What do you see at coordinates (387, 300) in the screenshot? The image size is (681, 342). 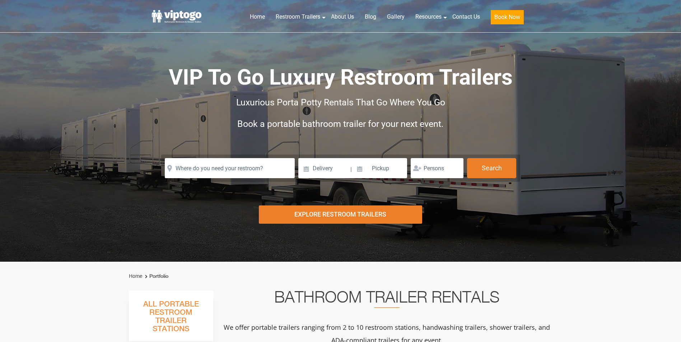 I see `h2: Bathroom Trailer Rentals` at bounding box center [387, 300].